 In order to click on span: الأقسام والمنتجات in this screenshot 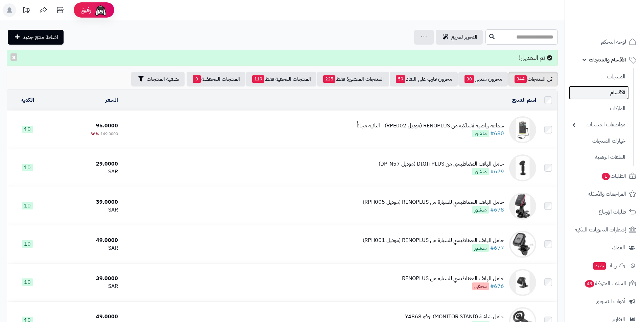, I will do `click(607, 60)`.